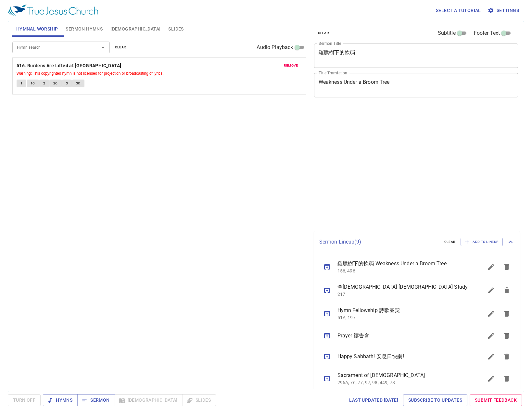 The image size is (532, 415). I want to click on span: Hymnal Worship, so click(37, 29).